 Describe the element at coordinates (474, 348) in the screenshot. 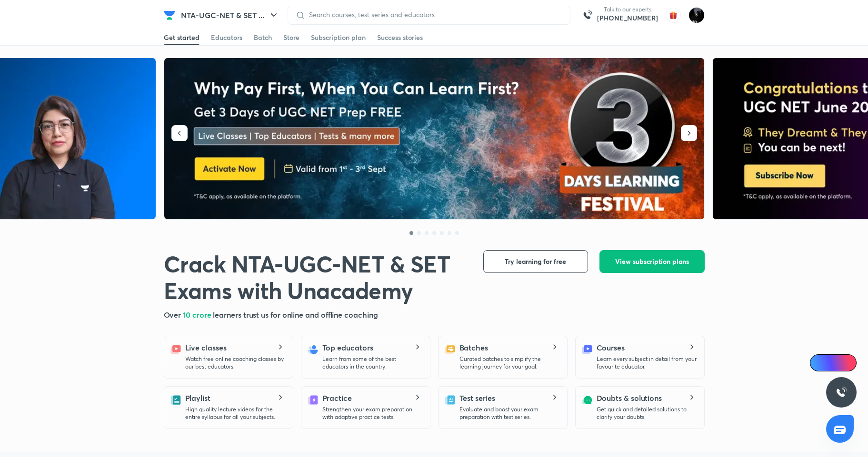

I see `h5: Batches` at that location.